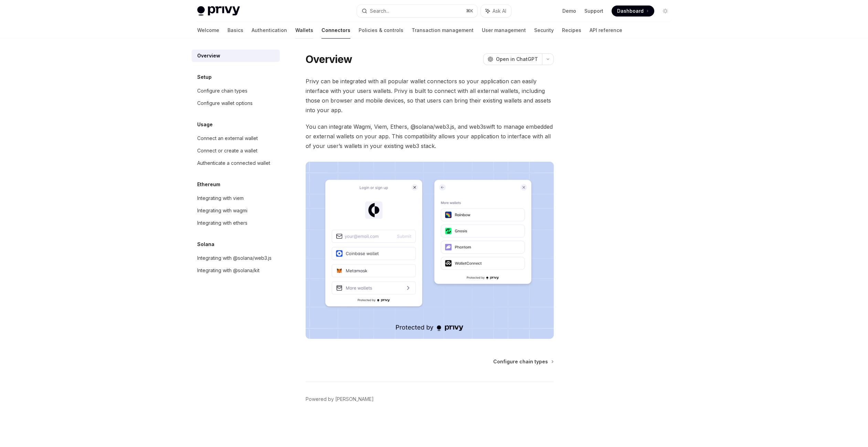 The image size is (868, 447). I want to click on a: Authenticate a connected wallet, so click(236, 163).